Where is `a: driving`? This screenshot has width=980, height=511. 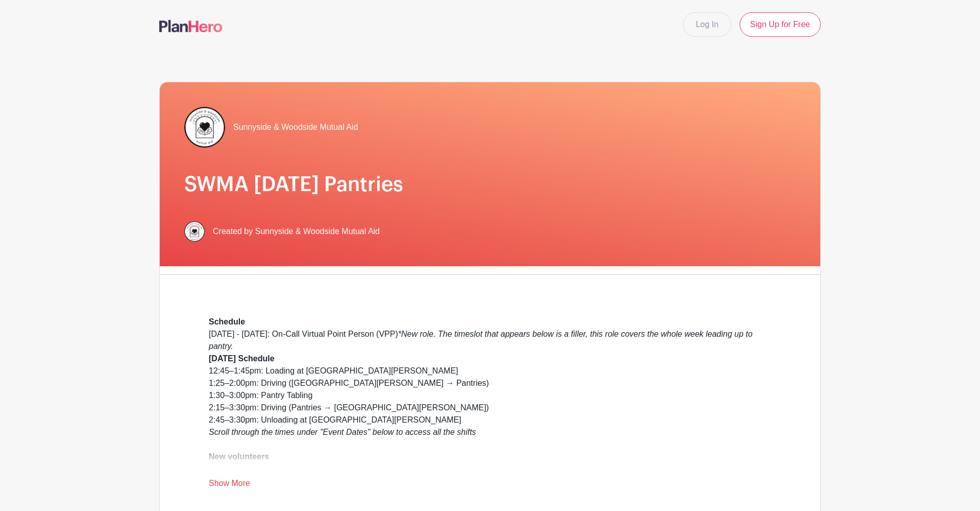 a: driving is located at coordinates (505, 468).